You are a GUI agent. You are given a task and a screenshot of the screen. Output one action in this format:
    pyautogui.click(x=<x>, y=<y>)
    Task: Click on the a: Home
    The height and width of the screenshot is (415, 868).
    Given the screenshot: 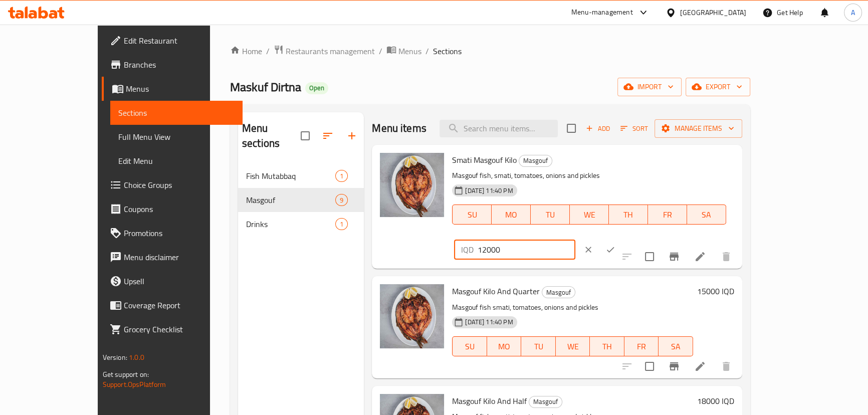 What is the action you would take?
    pyautogui.click(x=246, y=51)
    